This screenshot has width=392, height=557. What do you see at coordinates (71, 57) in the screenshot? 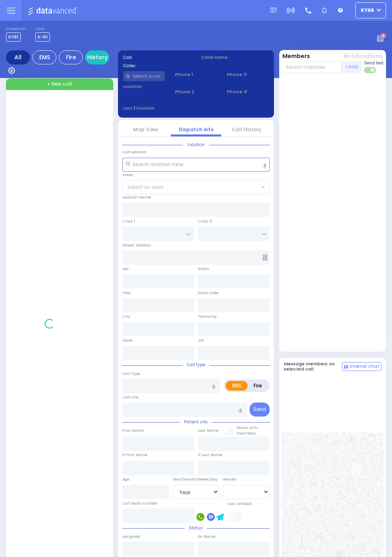
I see `div: Fire` at bounding box center [71, 57].